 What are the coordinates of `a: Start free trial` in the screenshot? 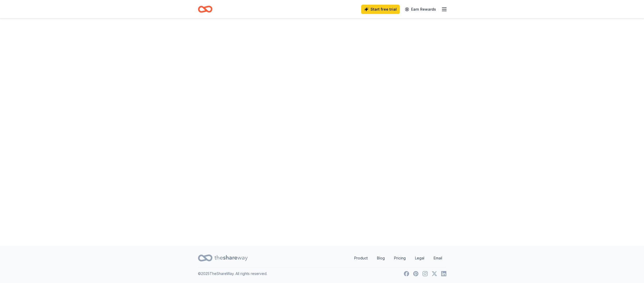 It's located at (380, 9).